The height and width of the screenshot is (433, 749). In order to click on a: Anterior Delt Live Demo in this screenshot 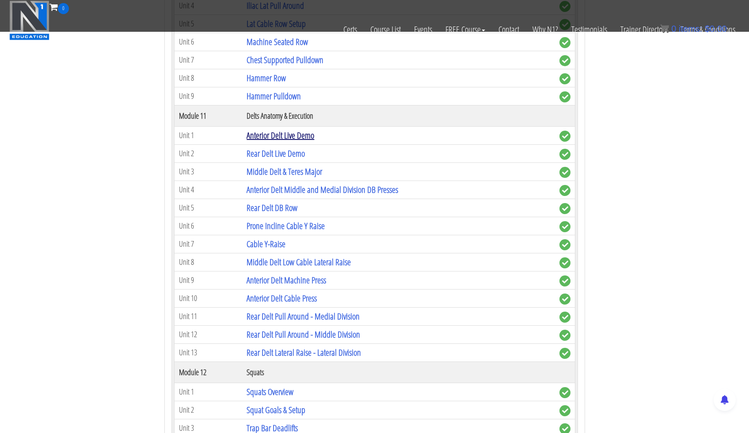, I will do `click(280, 135)`.